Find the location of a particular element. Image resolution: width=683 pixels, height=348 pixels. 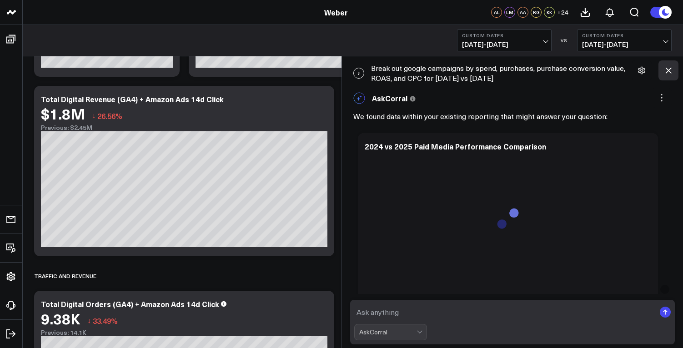

div: Previous: $2.45M is located at coordinates (184, 128).